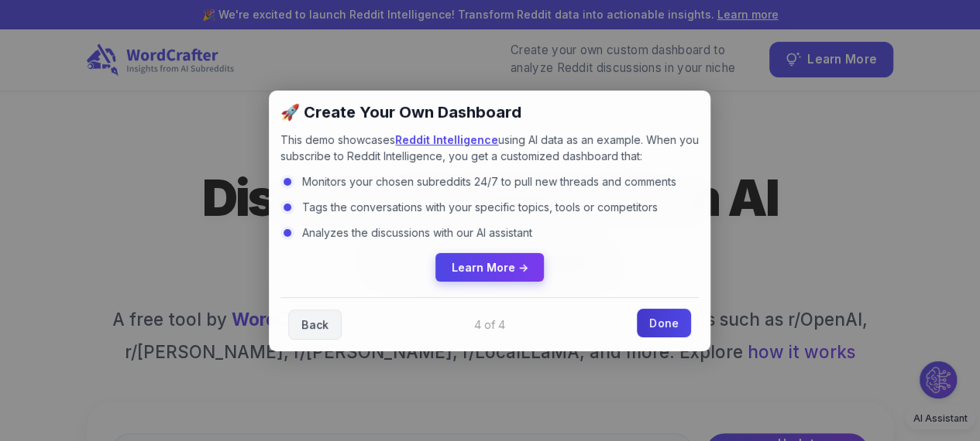  I want to click on h2: 🚀 Create Your Own Dashboard, so click(489, 112).